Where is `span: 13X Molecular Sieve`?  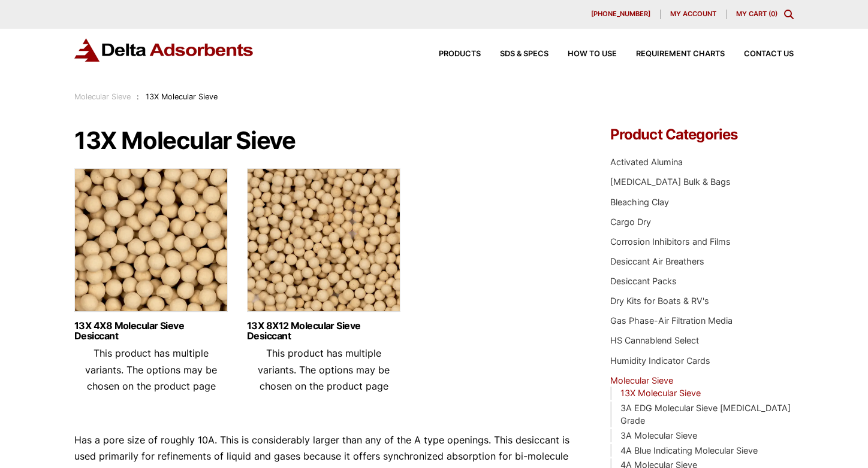
span: 13X Molecular Sieve is located at coordinates (182, 96).